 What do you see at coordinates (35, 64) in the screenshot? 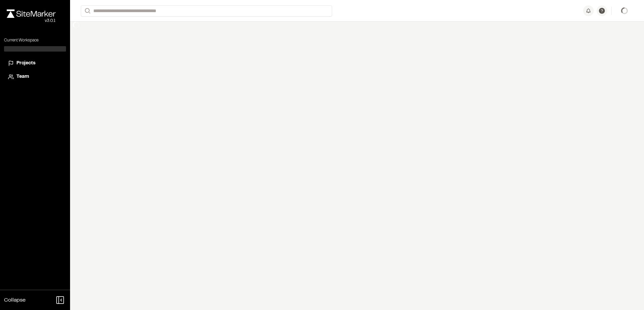
I see `a: Projects` at bounding box center [35, 64].